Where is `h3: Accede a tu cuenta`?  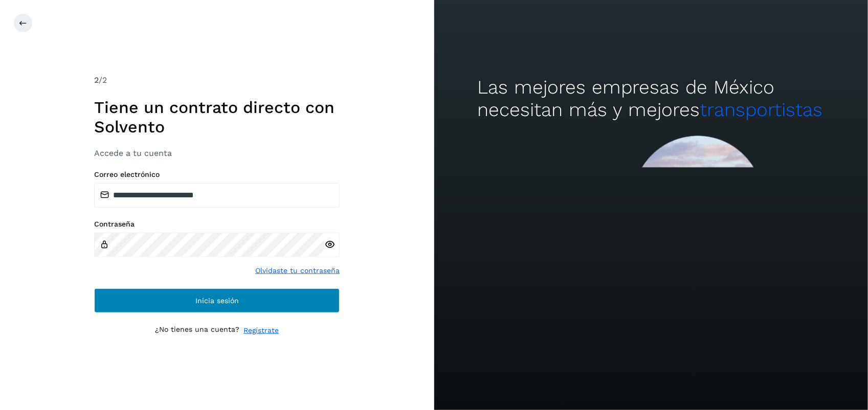
h3: Accede a tu cuenta is located at coordinates (217, 153).